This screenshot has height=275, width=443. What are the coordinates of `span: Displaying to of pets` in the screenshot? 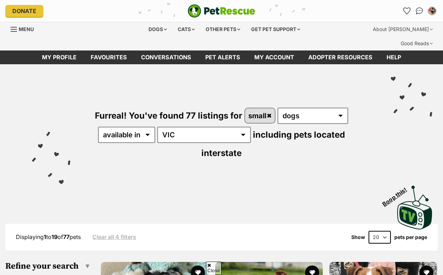 It's located at (48, 236).